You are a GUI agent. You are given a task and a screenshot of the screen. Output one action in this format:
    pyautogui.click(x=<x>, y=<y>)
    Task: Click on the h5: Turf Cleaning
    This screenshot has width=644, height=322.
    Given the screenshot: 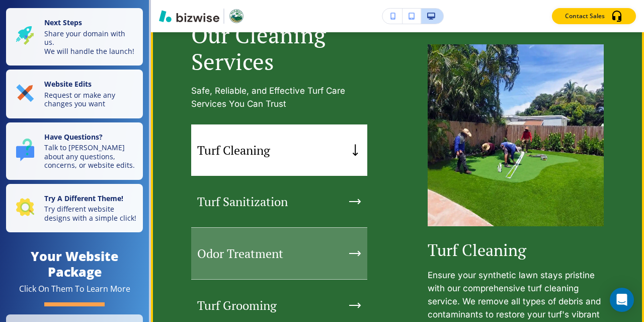 What is the action you would take?
    pyautogui.click(x=233, y=150)
    